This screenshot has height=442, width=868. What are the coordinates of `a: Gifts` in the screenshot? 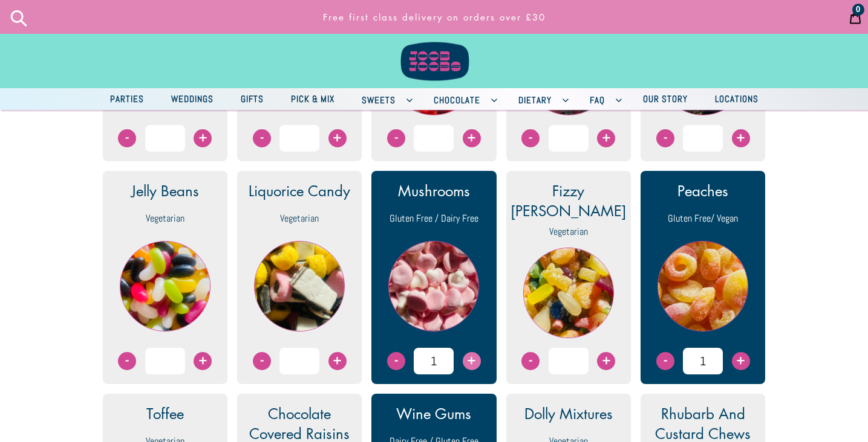 It's located at (252, 99).